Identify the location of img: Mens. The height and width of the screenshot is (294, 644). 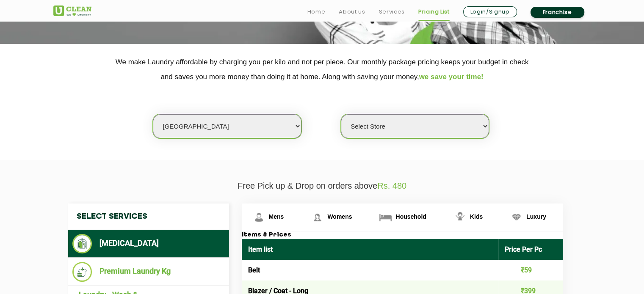
(258, 217).